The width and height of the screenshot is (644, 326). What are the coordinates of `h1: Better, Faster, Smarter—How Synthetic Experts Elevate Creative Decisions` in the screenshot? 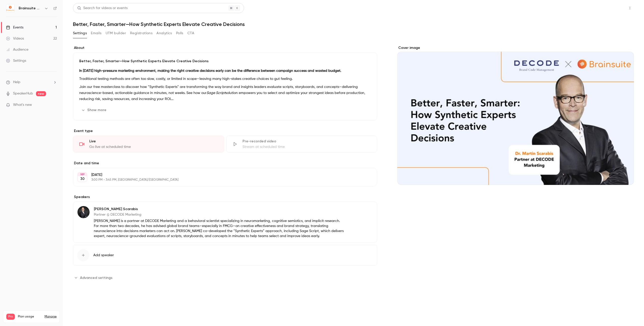 It's located at (354, 25).